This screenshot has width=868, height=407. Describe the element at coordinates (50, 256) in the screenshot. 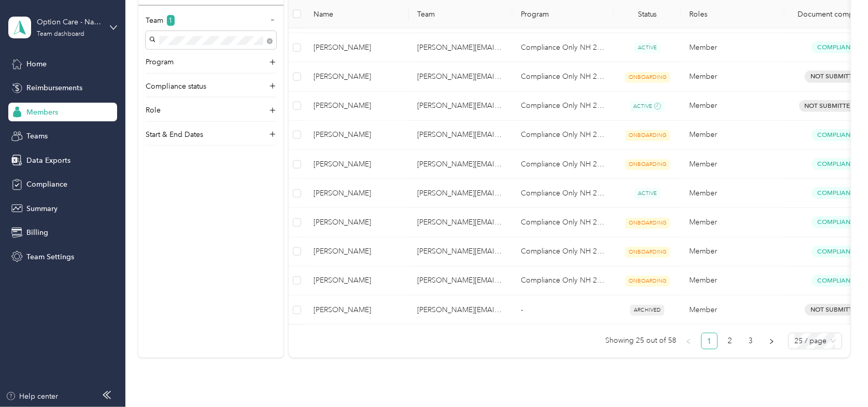

I see `span: Team Settings` at that location.